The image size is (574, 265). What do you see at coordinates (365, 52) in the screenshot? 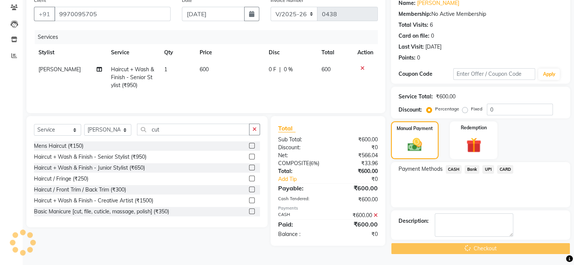
I see `th: Action` at bounding box center [365, 52].